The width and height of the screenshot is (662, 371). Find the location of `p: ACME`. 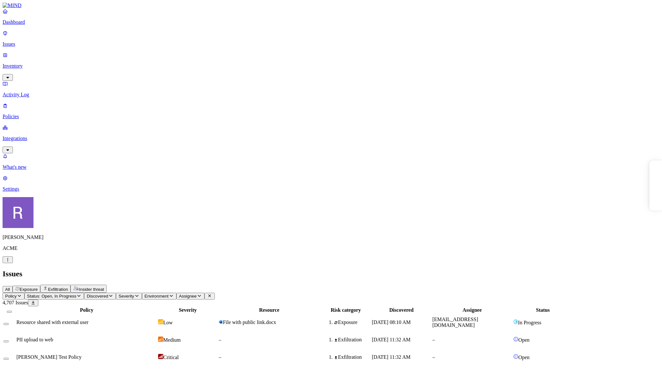

p: ACME is located at coordinates (331, 248).